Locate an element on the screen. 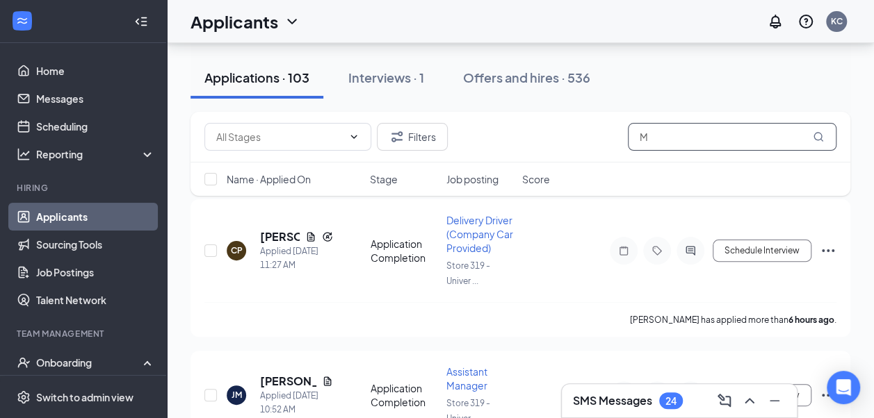 The image size is (874, 418). input: All Stages is located at coordinates (279, 137).